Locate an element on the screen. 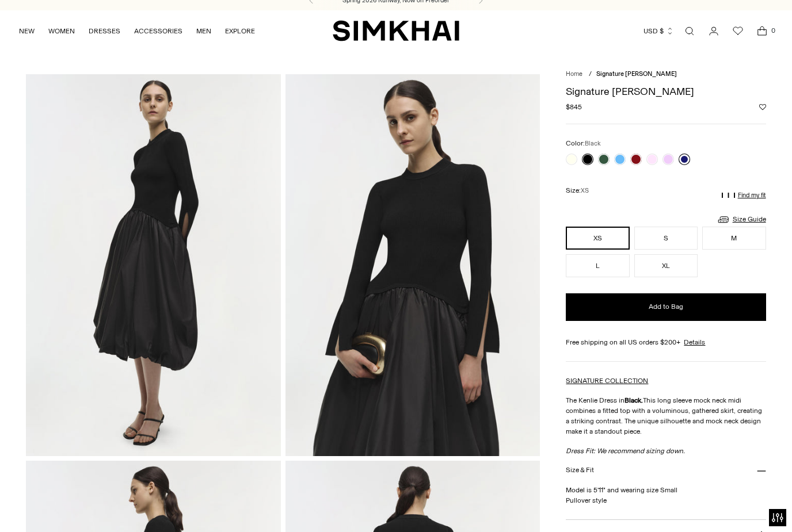 The width and height of the screenshot is (792, 532). a: SIGNATURE COLLECTION is located at coordinates (606, 381).